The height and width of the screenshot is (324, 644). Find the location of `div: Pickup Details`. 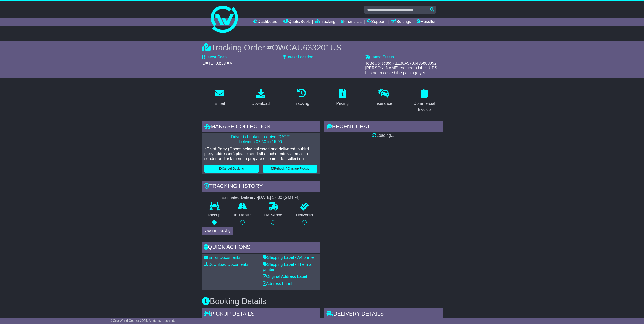

div: Pickup Details is located at coordinates (261, 314).